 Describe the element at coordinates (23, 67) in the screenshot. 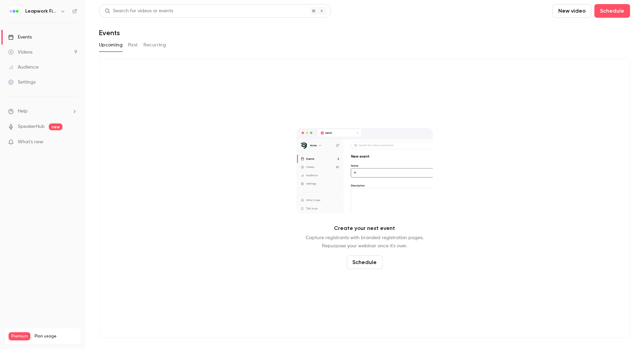

I see `div: Audience` at that location.